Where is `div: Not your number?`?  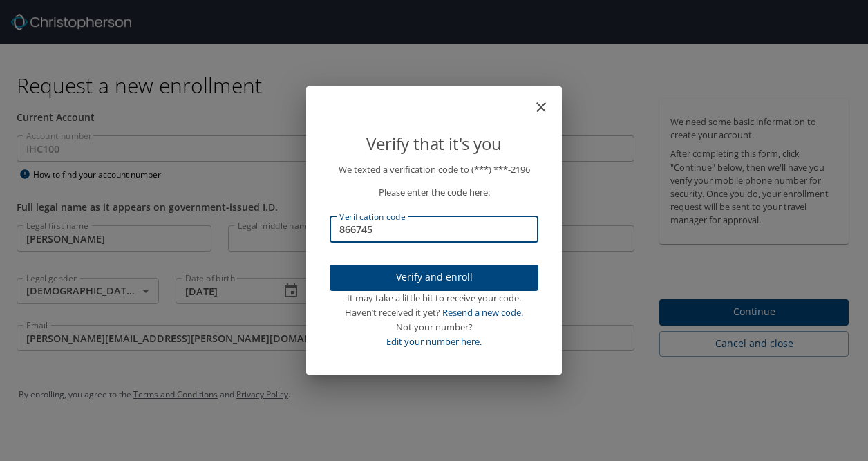
div: Not your number? is located at coordinates (434, 327).